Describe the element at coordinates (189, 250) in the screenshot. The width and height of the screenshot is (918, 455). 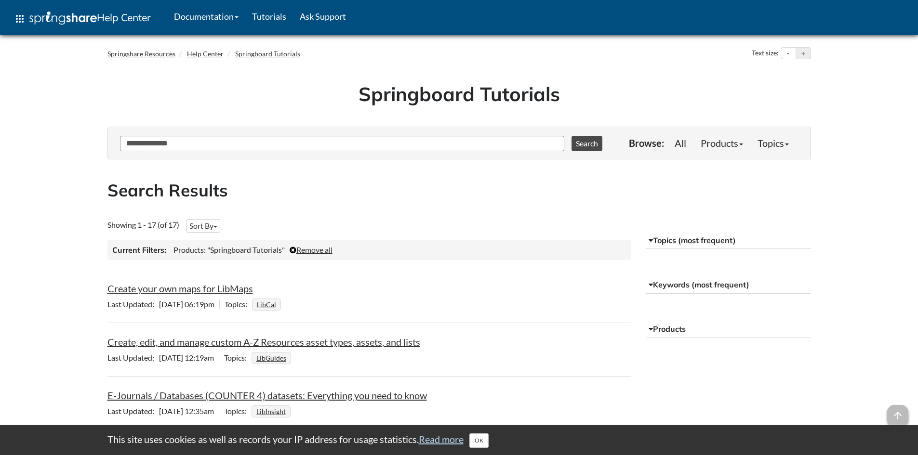
I see `span: Products:` at that location.